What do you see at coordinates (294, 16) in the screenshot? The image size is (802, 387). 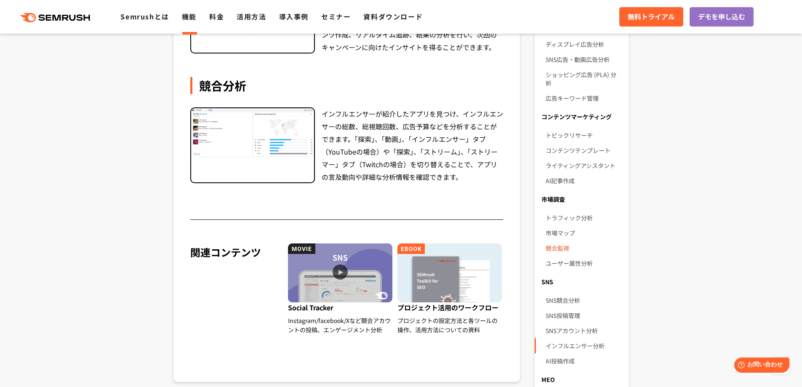 I see `a: 導入事例` at bounding box center [294, 16].